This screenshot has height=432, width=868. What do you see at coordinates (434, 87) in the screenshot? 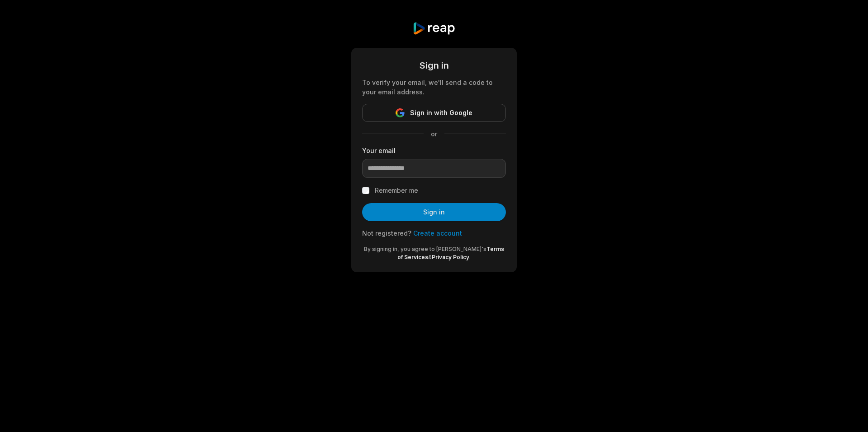
I see `div: To verify your email, we'll send a code to your email address.` at bounding box center [434, 87].